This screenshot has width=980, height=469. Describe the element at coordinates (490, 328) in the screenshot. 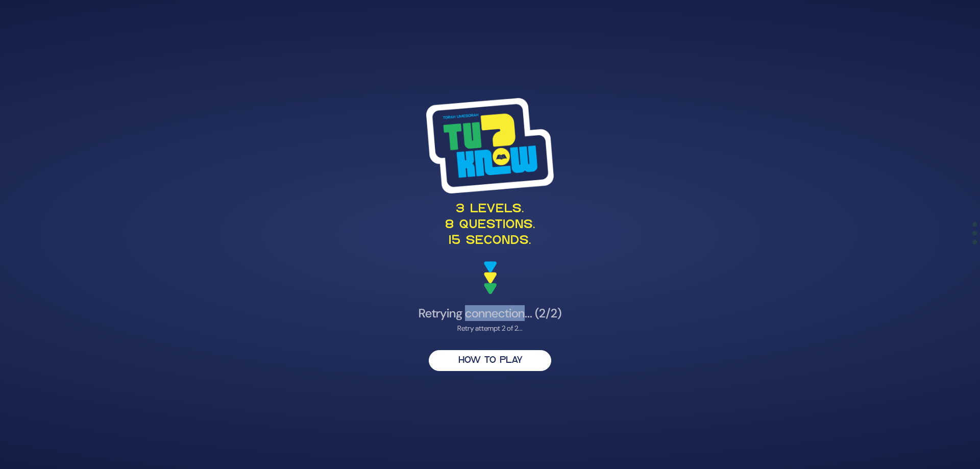

I see `div: Retry attempt 2 of 2...` at that location.